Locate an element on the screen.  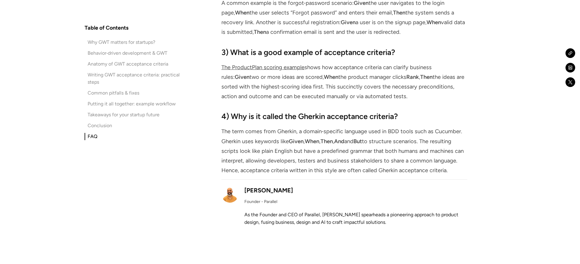
a: Putting it all together: example workflow is located at coordinates (132, 104).